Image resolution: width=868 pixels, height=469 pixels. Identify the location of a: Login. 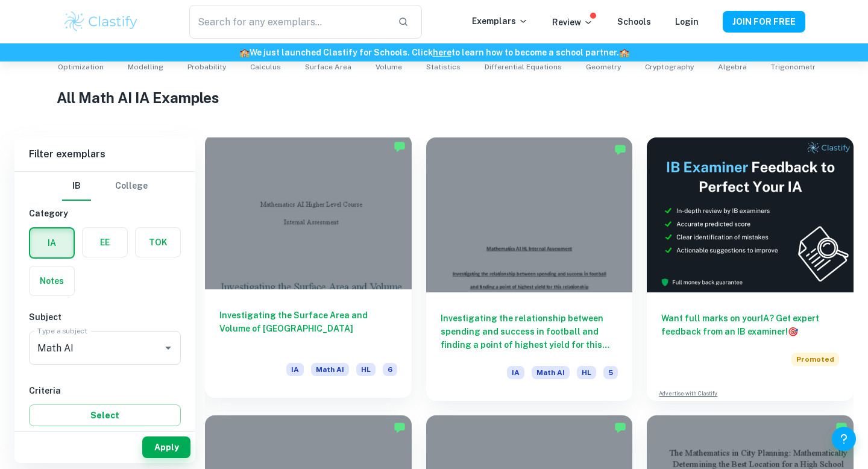
(687, 22).